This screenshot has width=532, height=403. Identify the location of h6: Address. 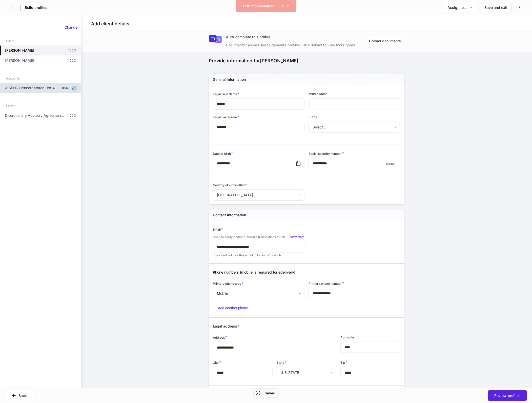
(220, 338).